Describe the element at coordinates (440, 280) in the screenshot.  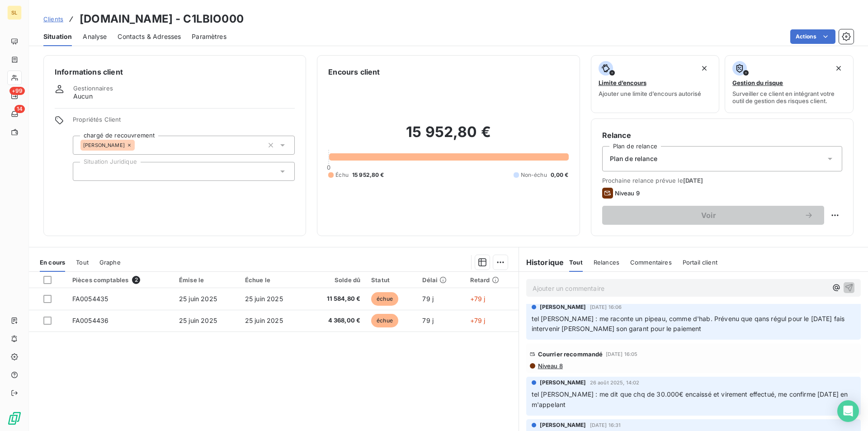
I see `div: Délai` at that location.